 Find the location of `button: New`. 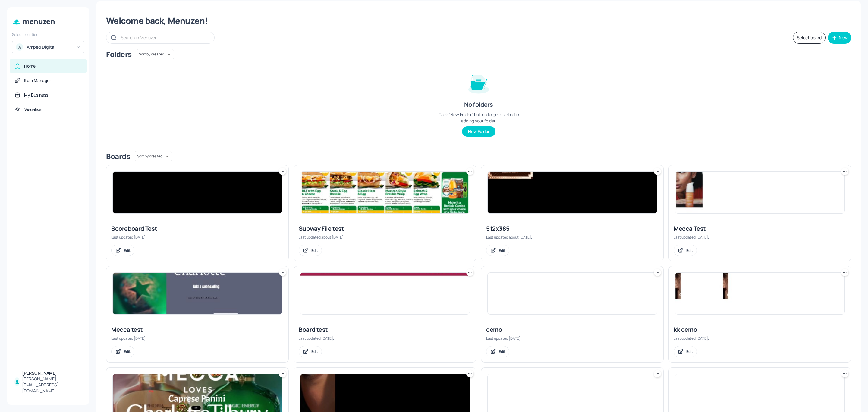

button: New is located at coordinates (839, 38).